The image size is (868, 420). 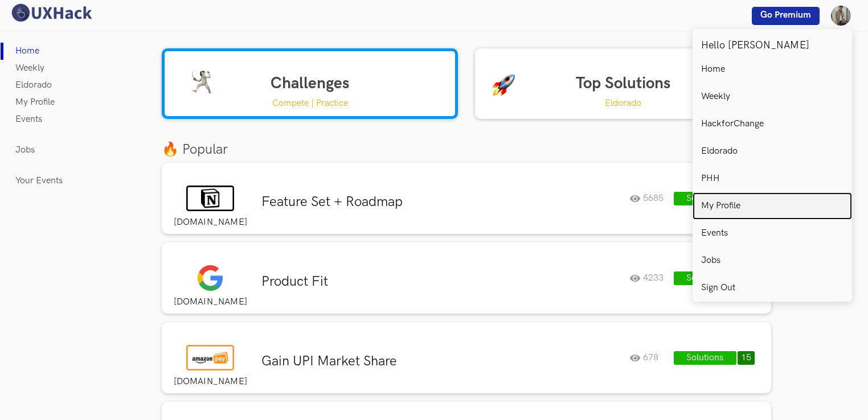 I want to click on p: Weekly, so click(x=716, y=97).